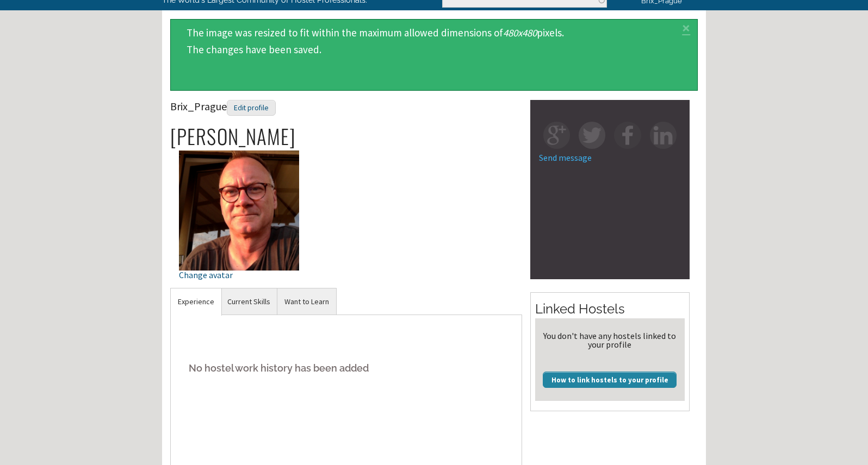 The height and width of the screenshot is (465, 868). I want to click on span: Brix_Prague, so click(223, 106).